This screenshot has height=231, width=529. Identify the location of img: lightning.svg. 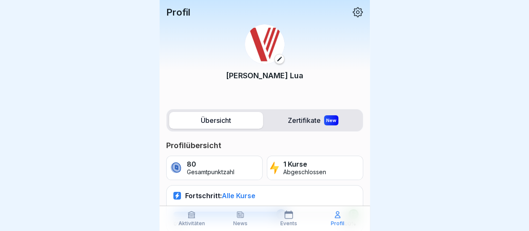
(274, 168).